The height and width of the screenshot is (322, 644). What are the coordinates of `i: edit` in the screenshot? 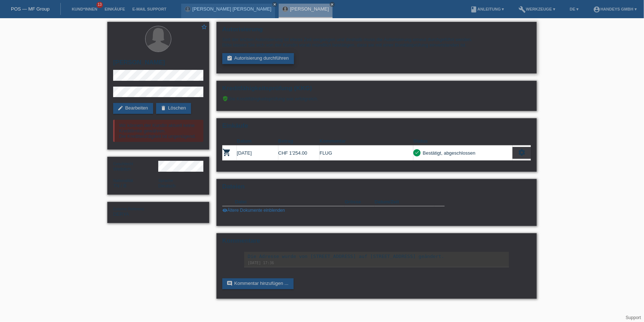 It's located at (121, 108).